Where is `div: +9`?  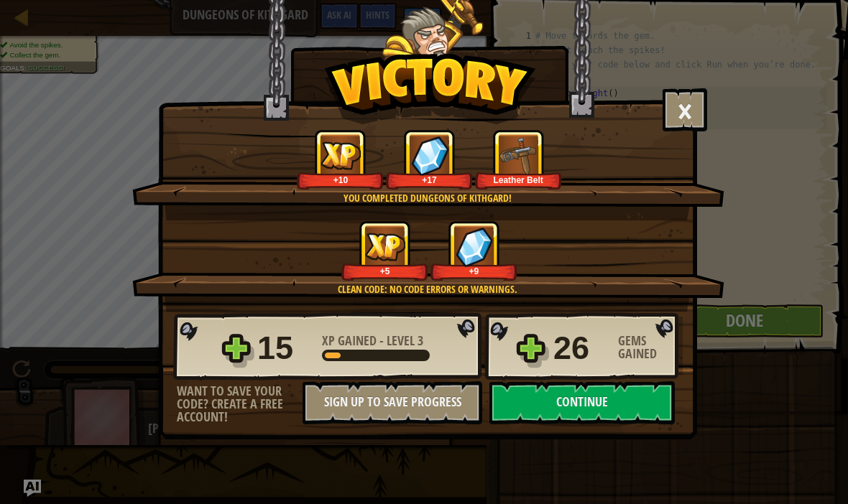 div: +9 is located at coordinates (473, 271).